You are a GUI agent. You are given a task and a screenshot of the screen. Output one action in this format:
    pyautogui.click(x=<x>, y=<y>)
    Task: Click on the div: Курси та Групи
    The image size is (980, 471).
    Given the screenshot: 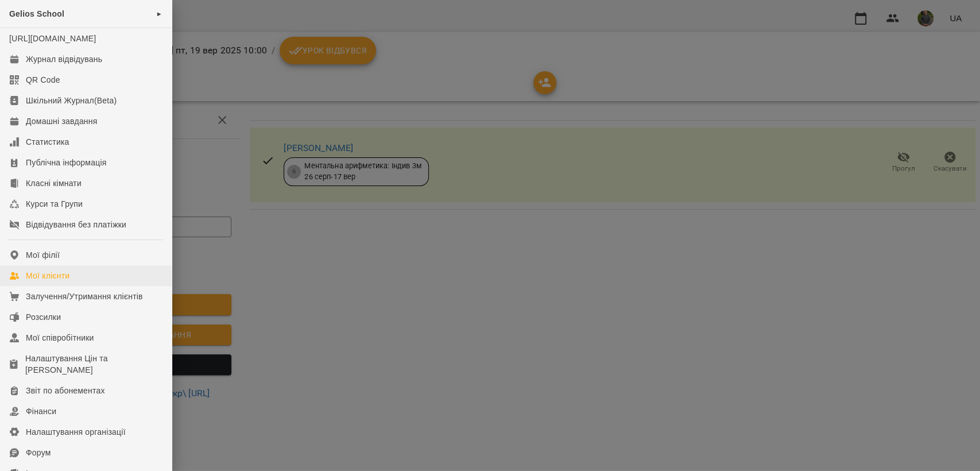 What is the action you would take?
    pyautogui.click(x=54, y=204)
    